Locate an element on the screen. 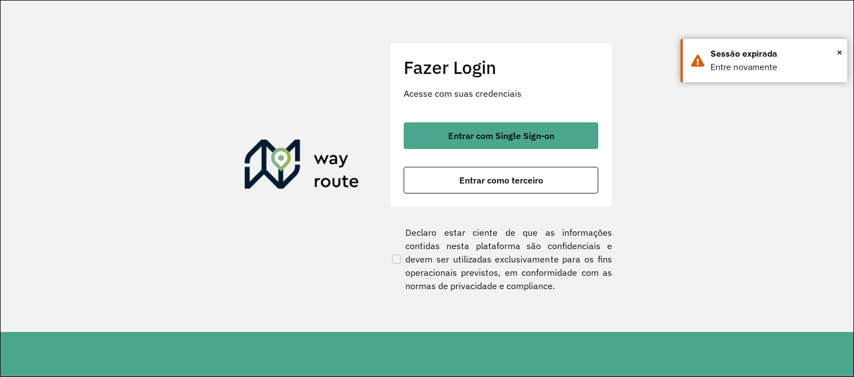 The image size is (854, 377). span: Entrar com Single Sign-on is located at coordinates (501, 136).